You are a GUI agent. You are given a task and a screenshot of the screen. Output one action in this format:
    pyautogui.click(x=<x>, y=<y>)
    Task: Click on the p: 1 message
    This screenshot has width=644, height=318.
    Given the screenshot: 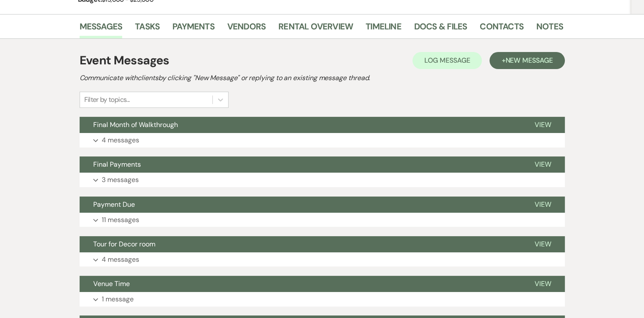 What is the action you would take?
    pyautogui.click(x=118, y=299)
    